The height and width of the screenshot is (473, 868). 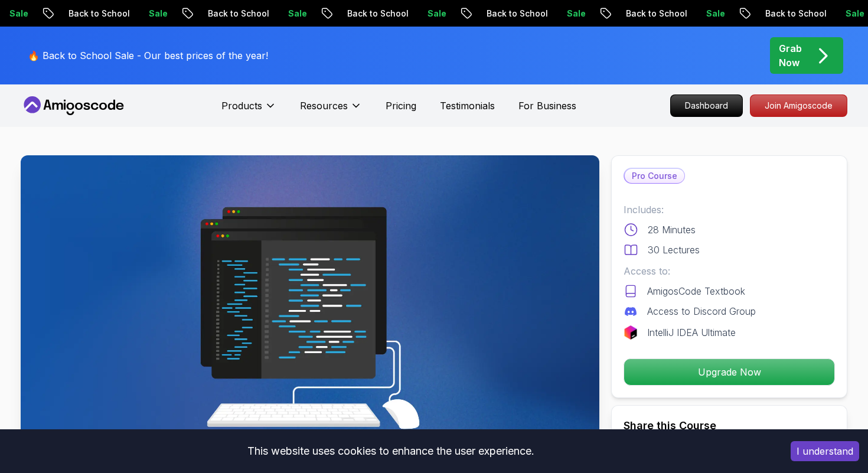 I want to click on button: Accept cookies, so click(x=825, y=451).